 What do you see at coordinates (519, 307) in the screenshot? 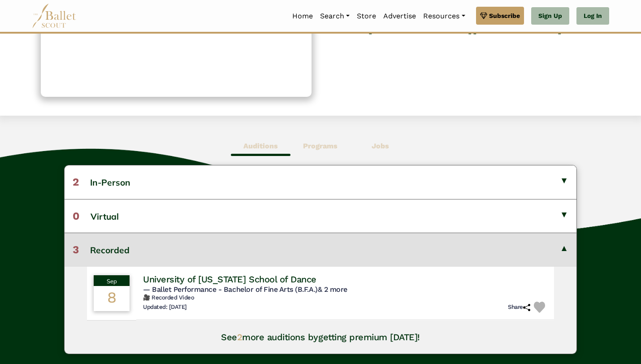
I see `h6: Share` at bounding box center [519, 307].